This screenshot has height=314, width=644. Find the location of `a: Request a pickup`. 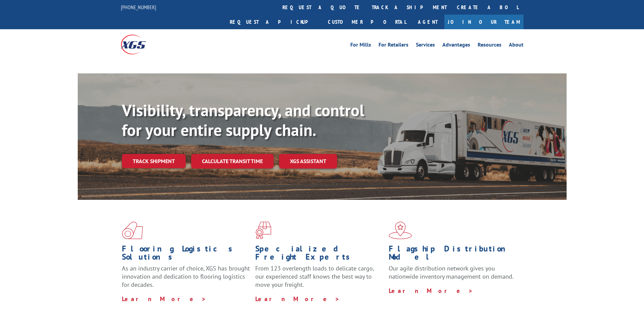

a: Request a pickup is located at coordinates (274, 22).